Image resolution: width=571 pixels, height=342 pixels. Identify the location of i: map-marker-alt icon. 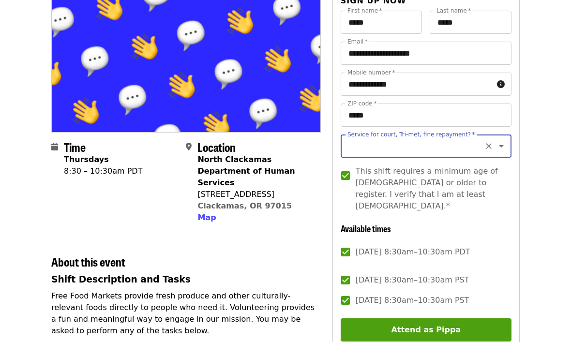
(189, 147).